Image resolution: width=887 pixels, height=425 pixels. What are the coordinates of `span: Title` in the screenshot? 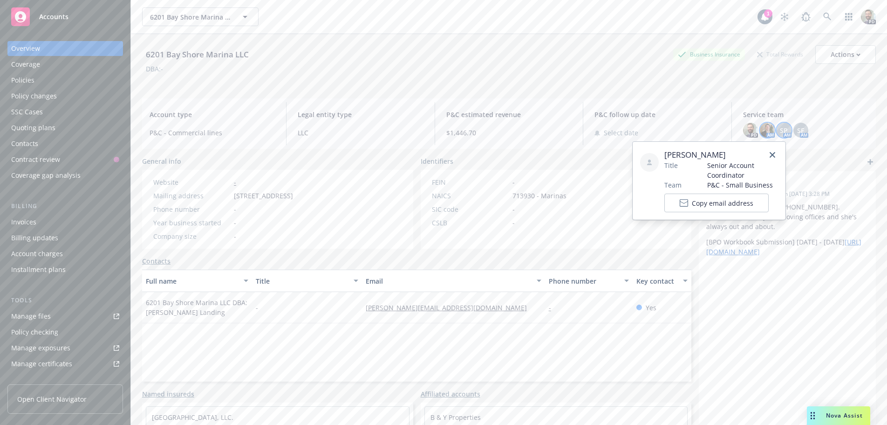 It's located at (671, 165).